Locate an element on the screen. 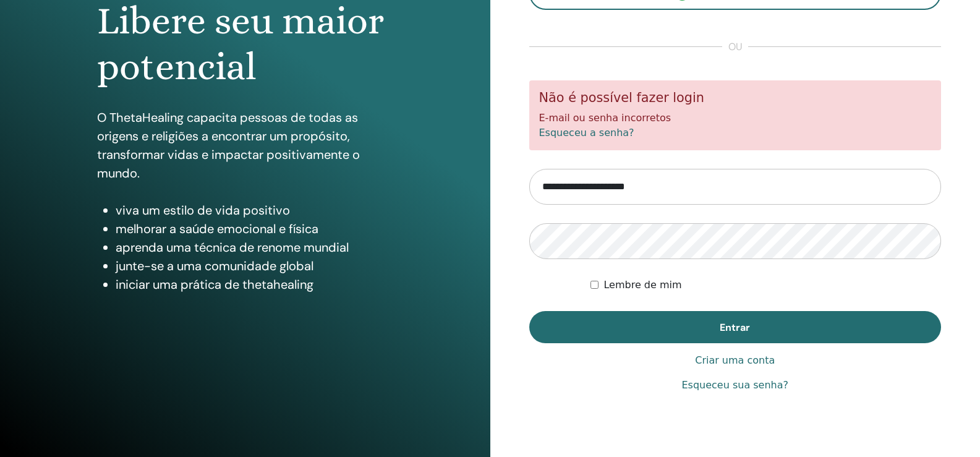 Image resolution: width=980 pixels, height=457 pixels. font: E-mail ou senha incorretos is located at coordinates (605, 118).